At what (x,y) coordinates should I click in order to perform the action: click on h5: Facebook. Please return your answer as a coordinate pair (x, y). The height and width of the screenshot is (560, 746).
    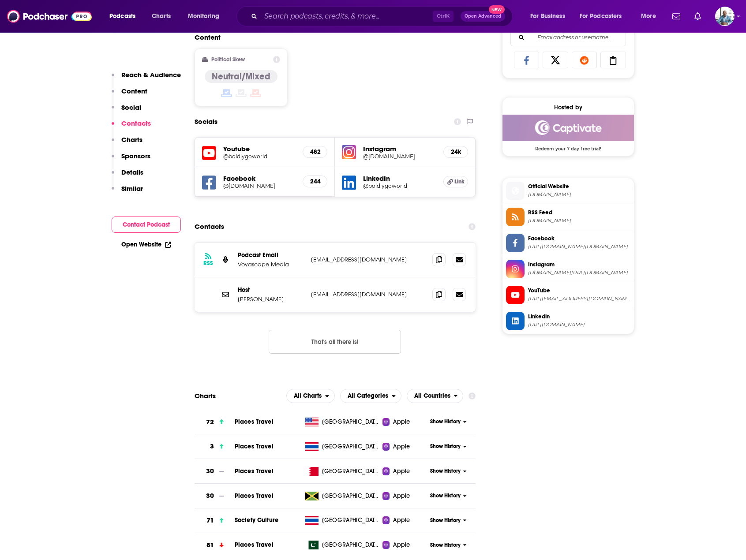
    Looking at the image, I should click on (259, 178).